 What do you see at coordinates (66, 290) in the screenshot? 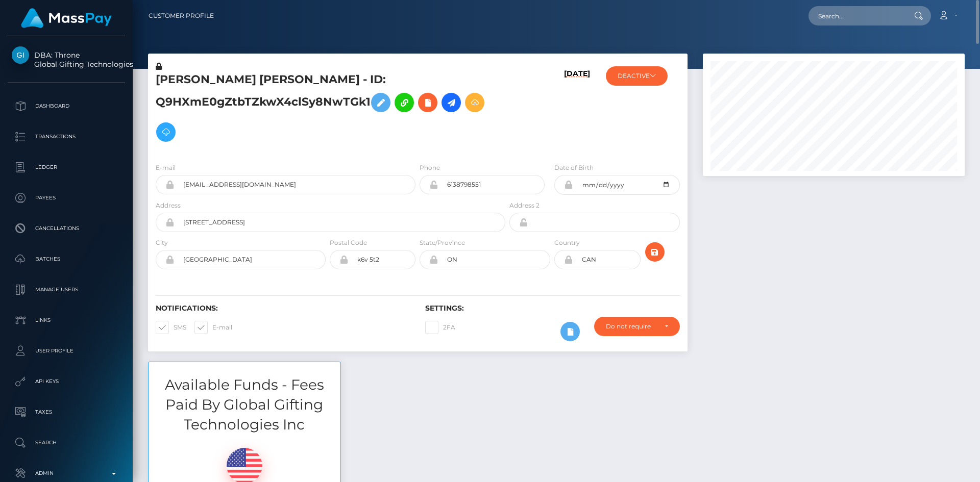
I see `a: Manage Users` at bounding box center [66, 290].